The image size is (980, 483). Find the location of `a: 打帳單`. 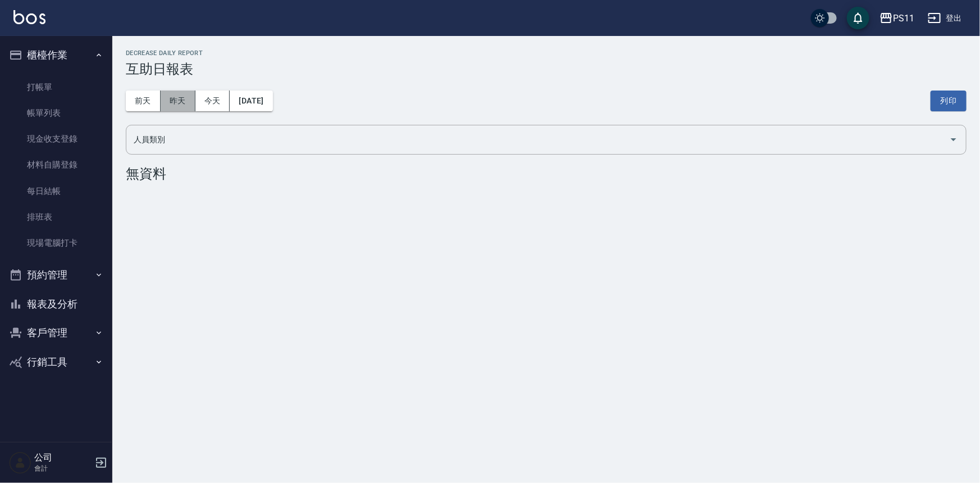

a: 打帳單 is located at coordinates (56, 87).